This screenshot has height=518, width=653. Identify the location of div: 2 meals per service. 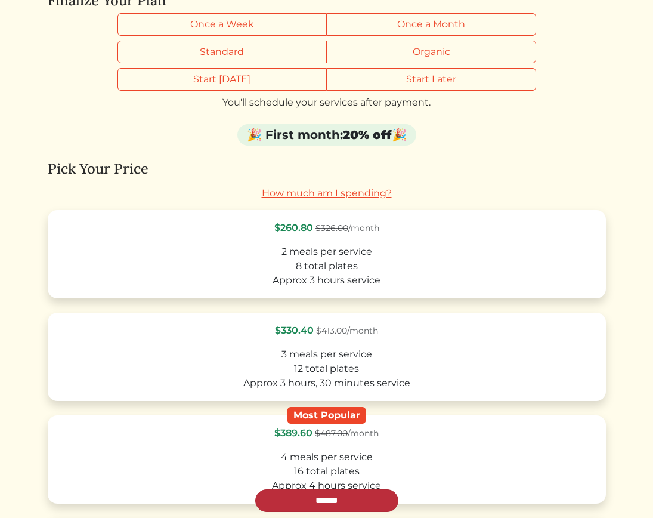
(327, 252).